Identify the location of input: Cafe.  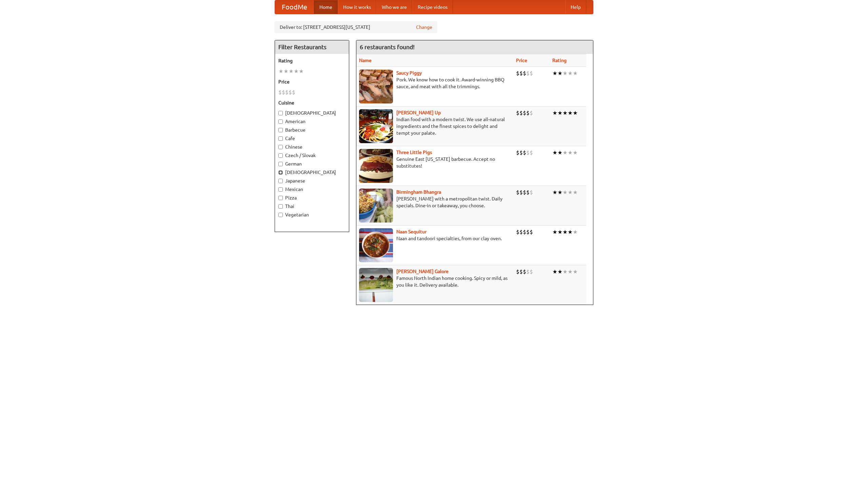
(281, 139).